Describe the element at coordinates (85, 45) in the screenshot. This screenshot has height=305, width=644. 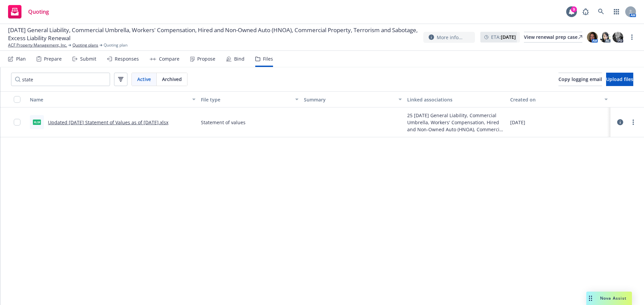
I see `a: Quoting plans` at that location.